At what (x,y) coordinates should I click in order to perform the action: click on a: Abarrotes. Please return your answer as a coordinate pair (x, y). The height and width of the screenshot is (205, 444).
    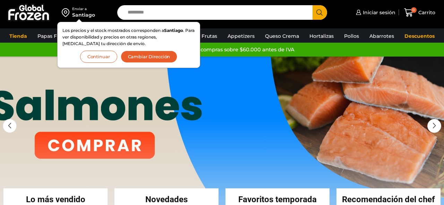
    Looking at the image, I should click on (381, 36).